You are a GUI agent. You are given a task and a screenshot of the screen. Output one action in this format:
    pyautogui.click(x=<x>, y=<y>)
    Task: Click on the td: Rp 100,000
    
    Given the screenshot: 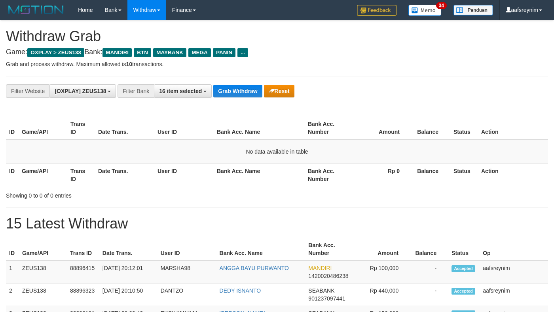 What is the action you would take?
    pyautogui.click(x=382, y=272)
    